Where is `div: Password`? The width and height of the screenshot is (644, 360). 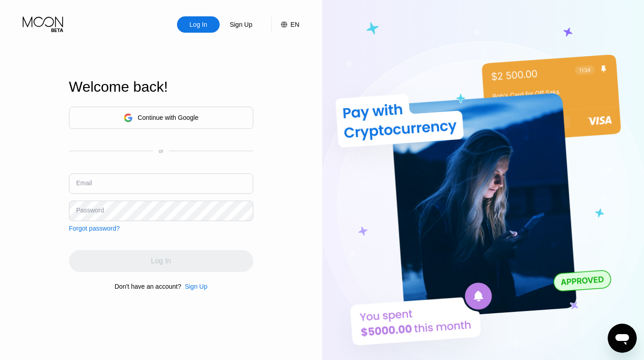 div: Password is located at coordinates (90, 211).